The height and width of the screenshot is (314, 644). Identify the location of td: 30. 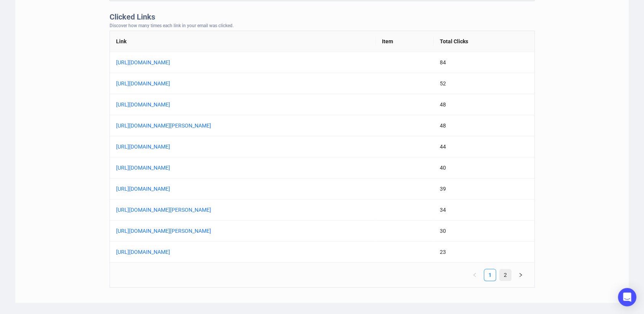
(484, 231).